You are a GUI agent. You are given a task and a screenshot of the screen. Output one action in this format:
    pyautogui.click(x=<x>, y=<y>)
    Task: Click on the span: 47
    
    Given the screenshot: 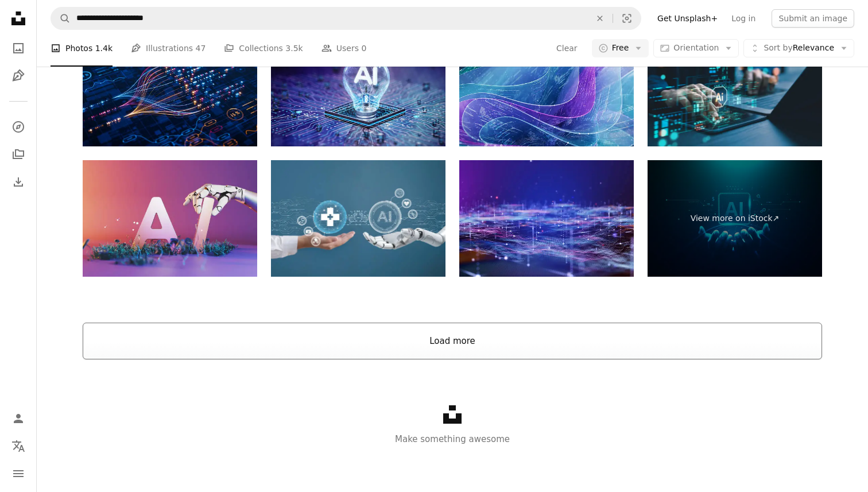 What is the action you would take?
    pyautogui.click(x=201, y=48)
    